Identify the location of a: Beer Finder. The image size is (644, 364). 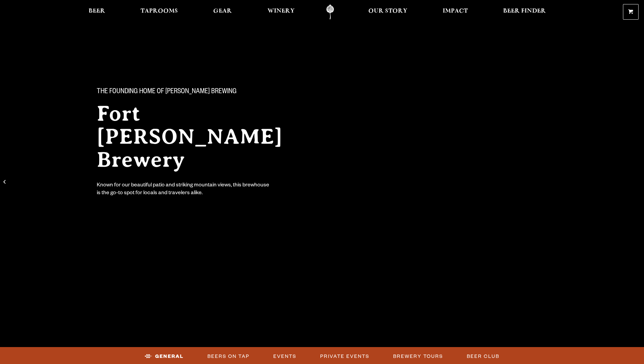
(525, 12).